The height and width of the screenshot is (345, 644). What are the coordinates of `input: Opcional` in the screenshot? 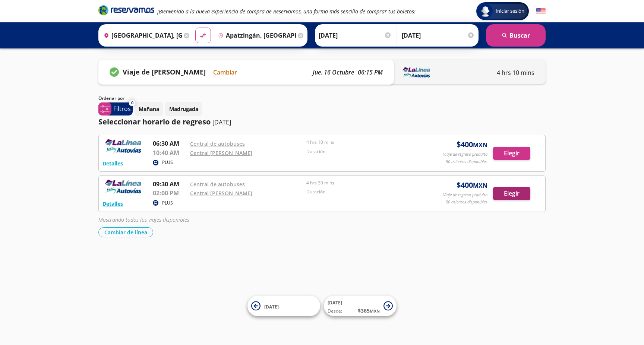 It's located at (438, 35).